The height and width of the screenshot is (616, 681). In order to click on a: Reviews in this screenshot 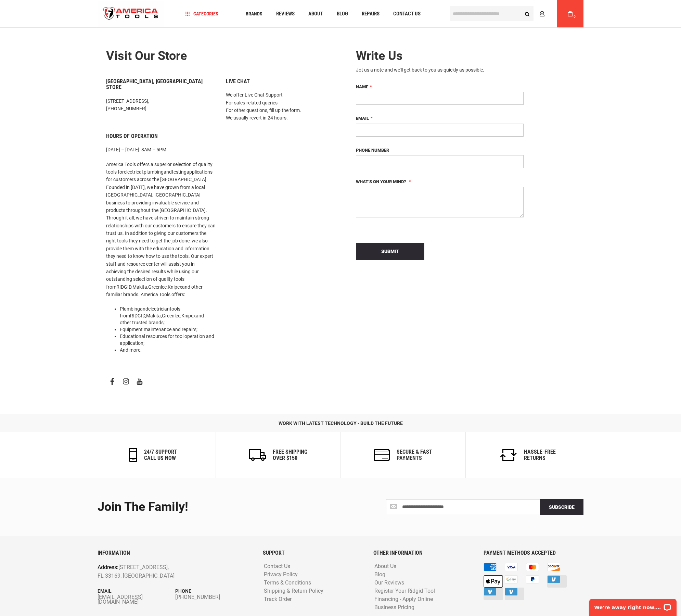, I will do `click(285, 14)`.